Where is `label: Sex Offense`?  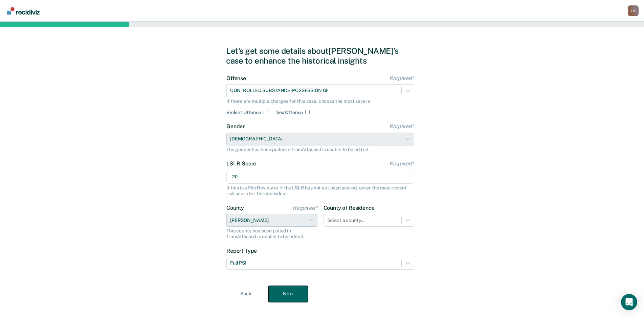 label: Sex Offense is located at coordinates (289, 112).